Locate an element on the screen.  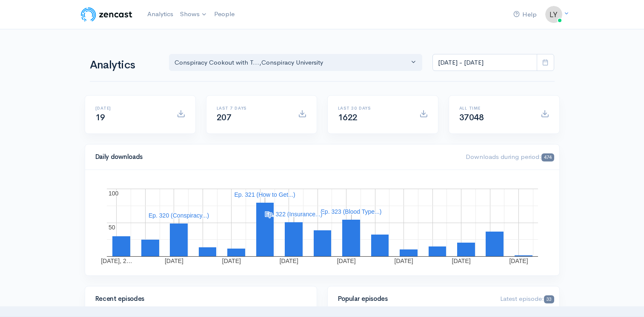
span: 207 is located at coordinates (224, 117).